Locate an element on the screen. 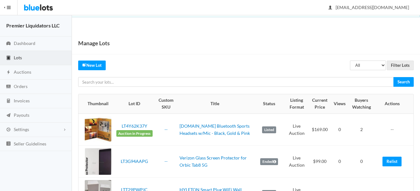 This screenshot has height=191, width=420. th: Status is located at coordinates (269, 104).